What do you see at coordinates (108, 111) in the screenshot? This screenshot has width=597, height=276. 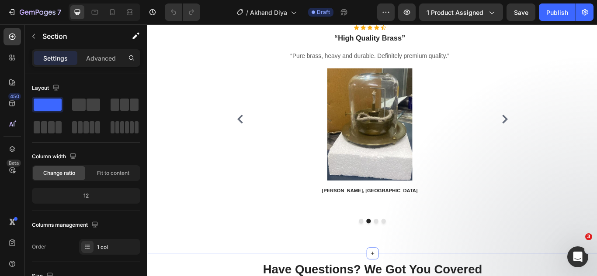 I see `button: Carousel Back Arrow` at bounding box center [108, 111].